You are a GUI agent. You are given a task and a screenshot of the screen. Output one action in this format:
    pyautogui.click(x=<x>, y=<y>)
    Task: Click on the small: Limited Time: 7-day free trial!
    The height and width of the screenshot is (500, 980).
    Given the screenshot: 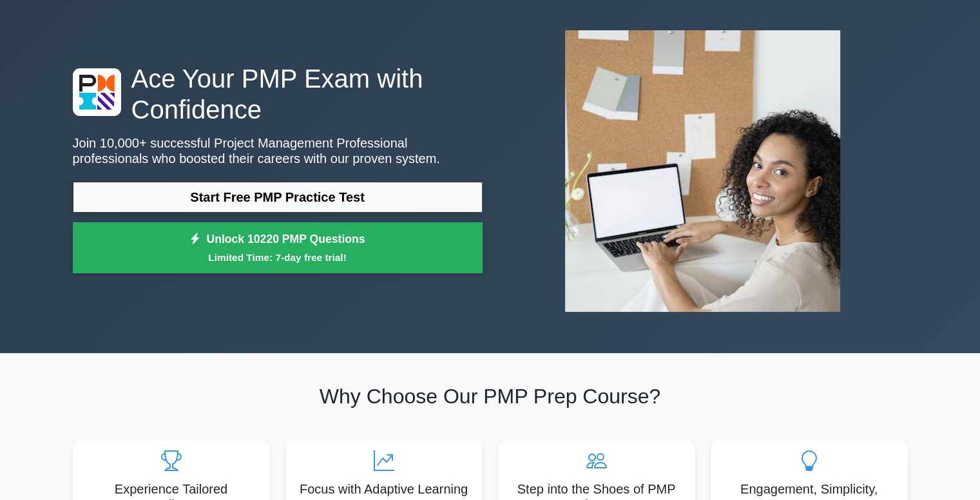 What is the action you would take?
    pyautogui.click(x=278, y=258)
    